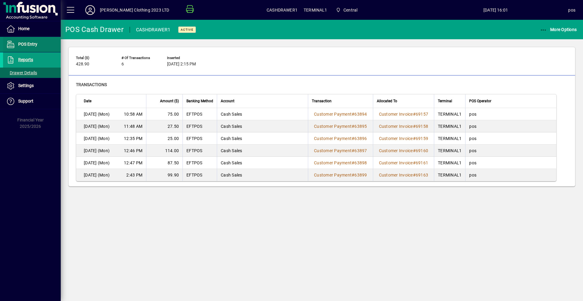  What do you see at coordinates (341, 175) in the screenshot?
I see `a: Customer Payment#63899` at bounding box center [341, 175].